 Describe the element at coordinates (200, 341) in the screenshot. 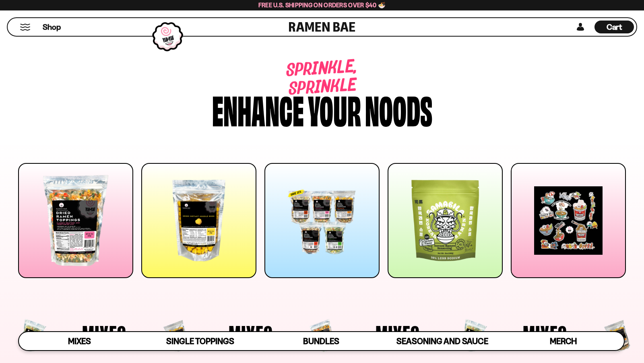

I see `span: Single Toppings` at that location.